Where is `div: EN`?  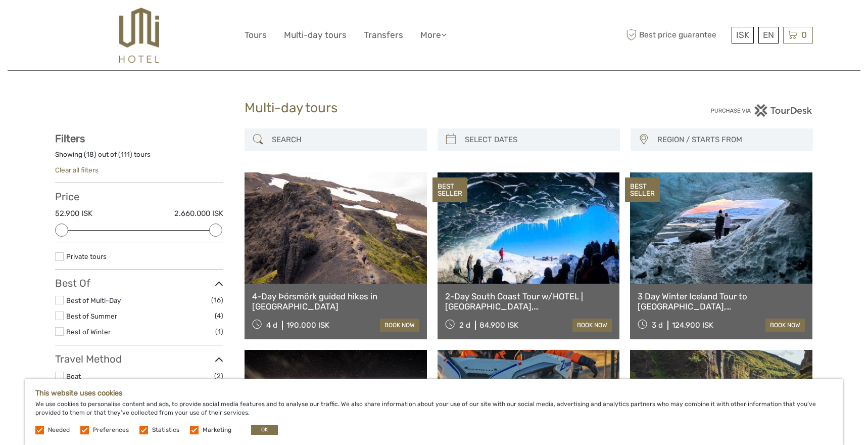 div: EN is located at coordinates (769, 35).